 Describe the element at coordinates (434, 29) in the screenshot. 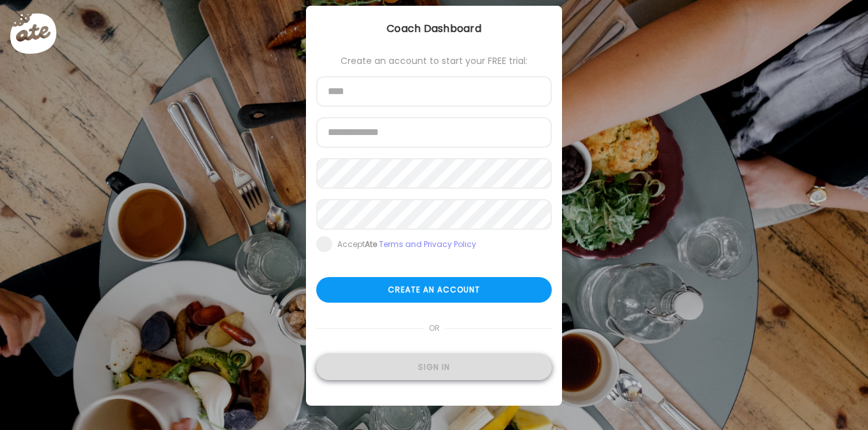

I see `div: Coach Dashboard` at that location.